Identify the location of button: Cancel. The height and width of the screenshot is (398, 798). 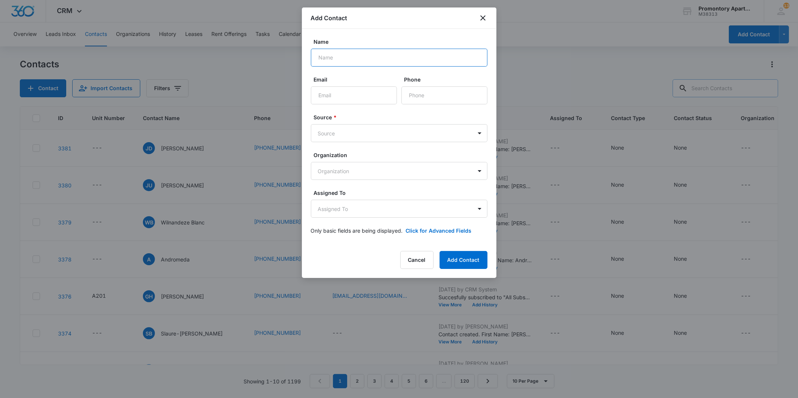
(417, 260).